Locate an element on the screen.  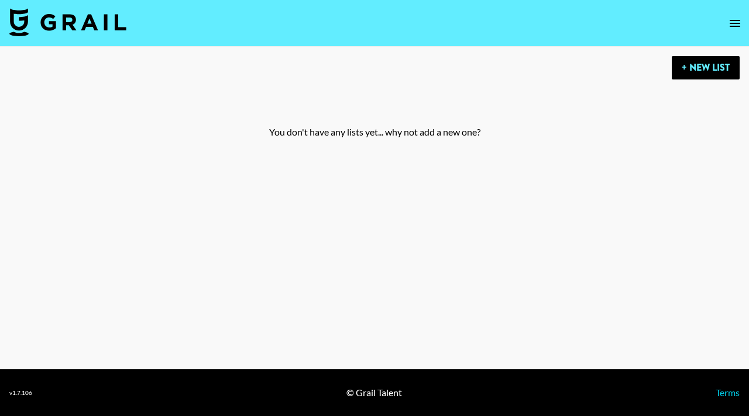
div: v 1.7.106 is located at coordinates (20, 393).